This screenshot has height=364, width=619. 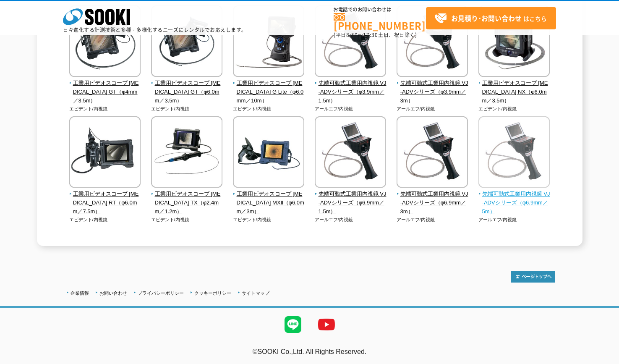 I want to click on a: テストMail, so click(x=603, y=360).